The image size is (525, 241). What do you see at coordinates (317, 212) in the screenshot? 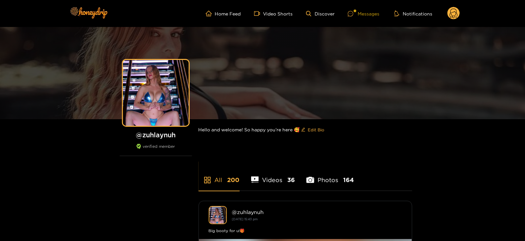
I see `div: @ zuhlaynuh` at bounding box center [317, 212].